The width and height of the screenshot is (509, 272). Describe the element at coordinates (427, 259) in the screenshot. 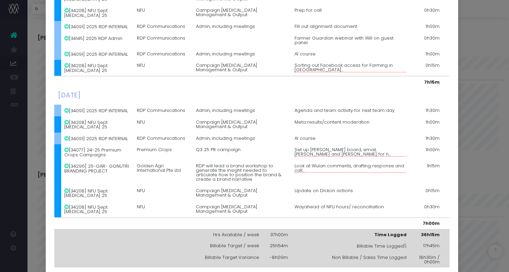

I see `td: 18h30m / 0h00m` at that location.